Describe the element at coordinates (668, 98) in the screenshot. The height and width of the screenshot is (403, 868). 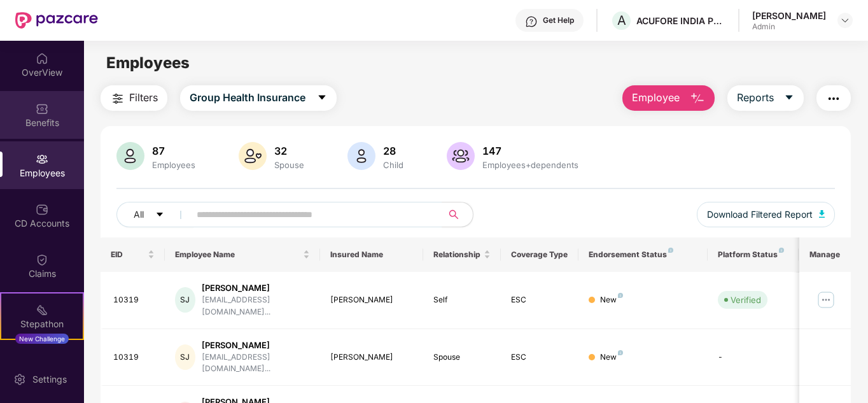
I see `button: Employee` at that location.